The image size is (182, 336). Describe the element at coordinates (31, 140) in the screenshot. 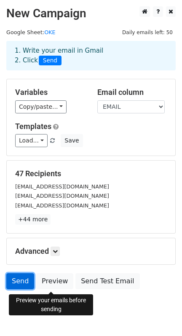

I see `a: Load...` at that location.